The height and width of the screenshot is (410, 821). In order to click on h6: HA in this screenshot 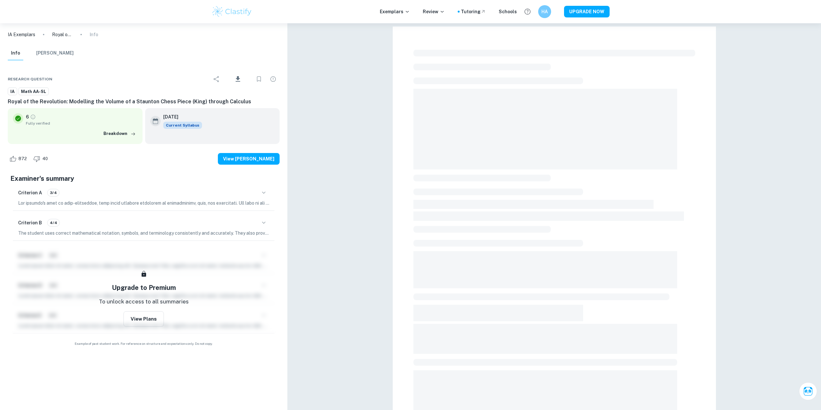, I will do `click(544, 12)`.